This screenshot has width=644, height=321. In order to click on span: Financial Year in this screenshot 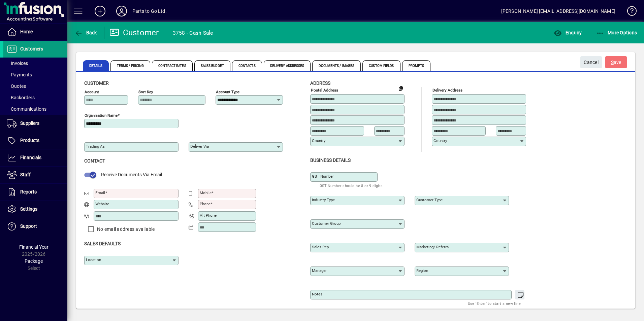, I will do `click(34, 247)`.